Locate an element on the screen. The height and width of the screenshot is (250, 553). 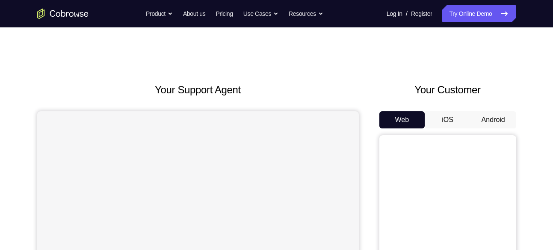
a: Register is located at coordinates (421, 14).